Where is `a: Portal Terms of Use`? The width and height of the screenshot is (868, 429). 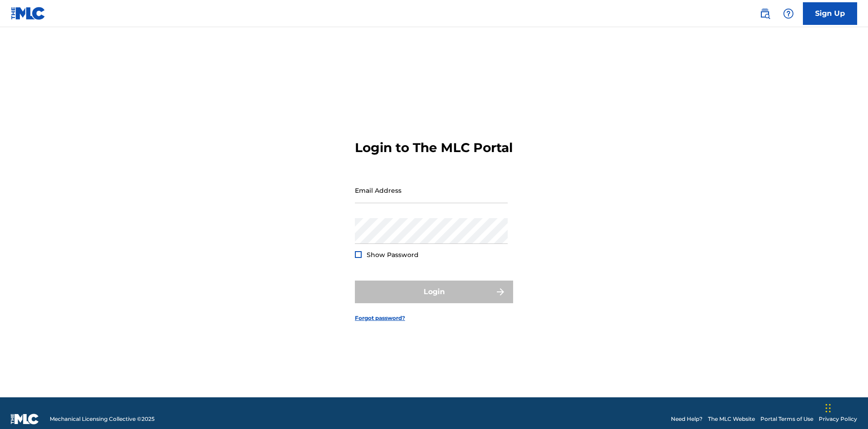
a: Portal Terms of Use is located at coordinates (786, 419).